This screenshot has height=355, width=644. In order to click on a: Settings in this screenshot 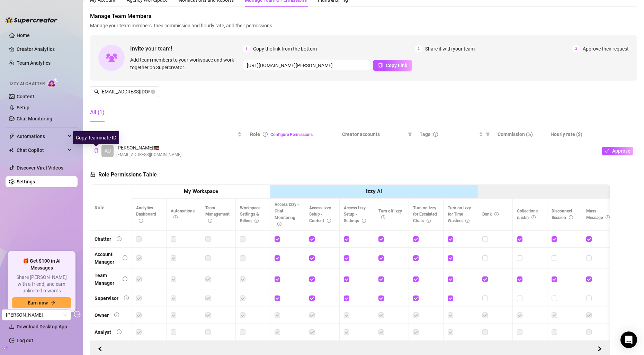, I will do `click(25, 181)`.